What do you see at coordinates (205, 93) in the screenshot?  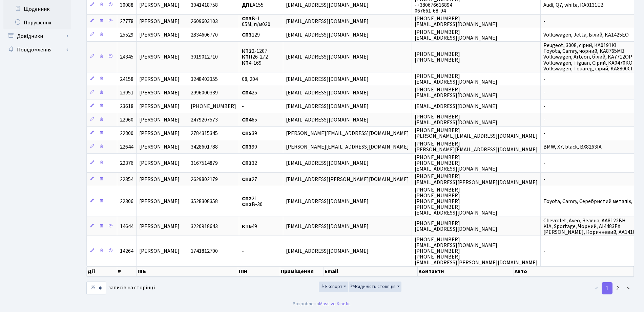 I see `span: 2996000339` at bounding box center [205, 93].